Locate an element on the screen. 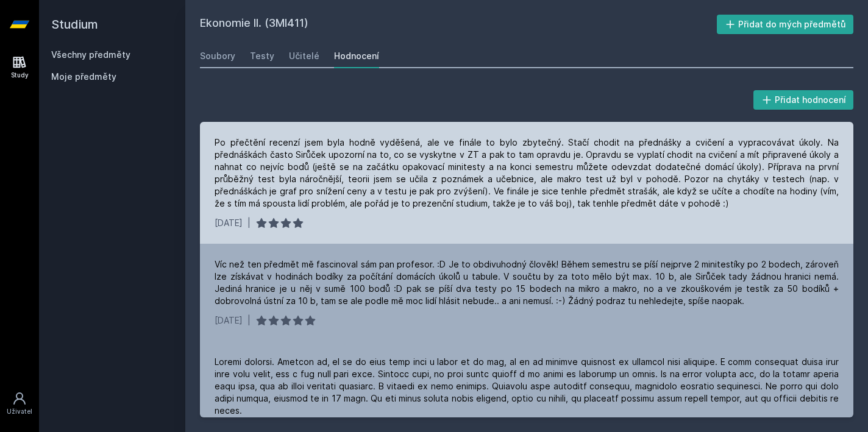  a: Přidat hodnocení is located at coordinates (803, 100).